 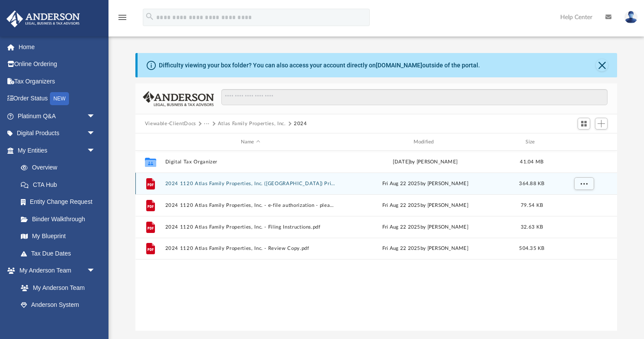 I want to click on a: Digital Productsarrow_drop_down, so click(x=57, y=133).